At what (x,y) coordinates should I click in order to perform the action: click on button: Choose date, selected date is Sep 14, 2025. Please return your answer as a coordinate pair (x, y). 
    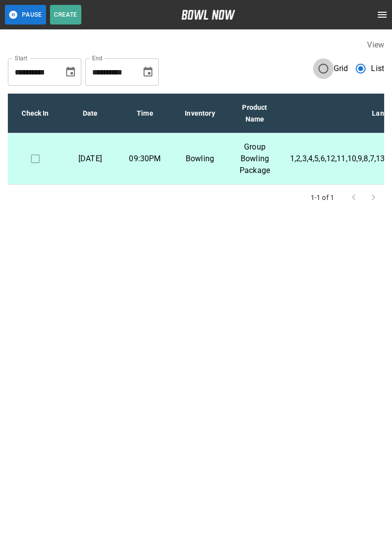
    Looking at the image, I should click on (71, 72).